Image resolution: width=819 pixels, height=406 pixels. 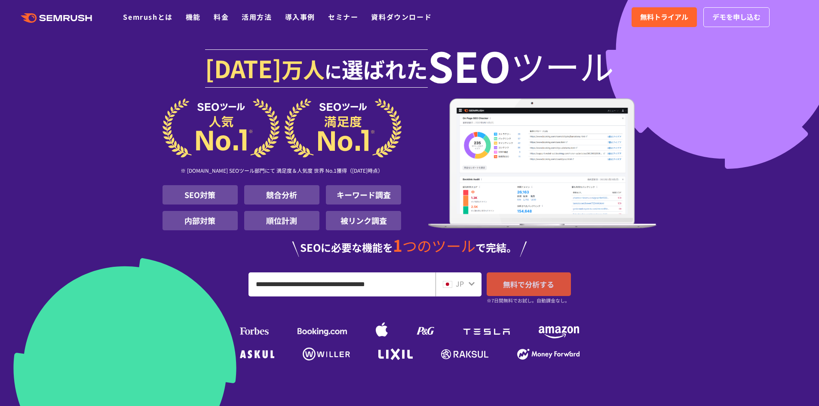 I want to click on span: 万人, so click(x=303, y=69).